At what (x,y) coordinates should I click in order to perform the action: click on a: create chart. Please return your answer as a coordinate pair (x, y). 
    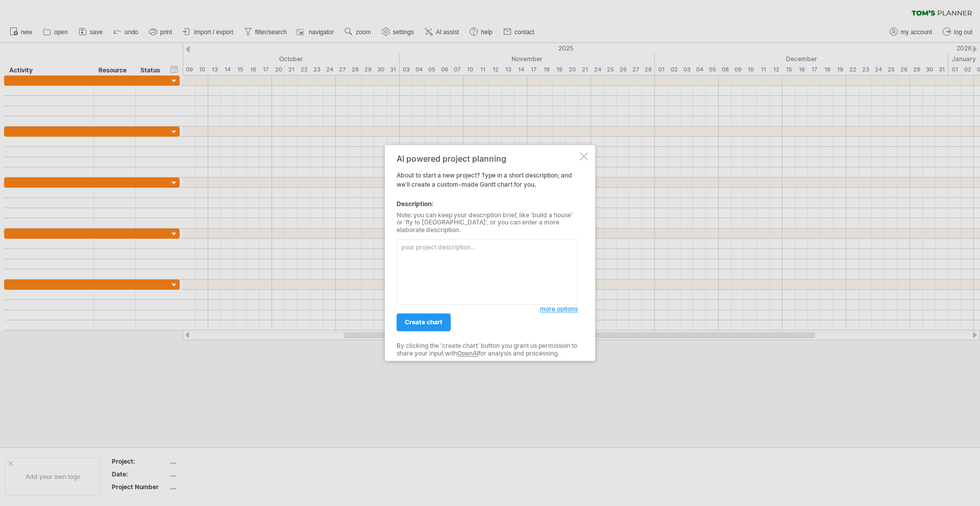
    Looking at the image, I should click on (424, 323).